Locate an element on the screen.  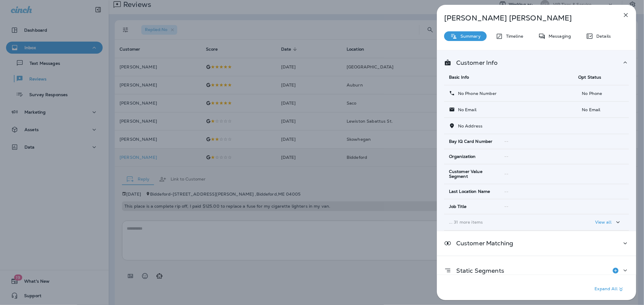
p: Timeline is located at coordinates (512, 36).